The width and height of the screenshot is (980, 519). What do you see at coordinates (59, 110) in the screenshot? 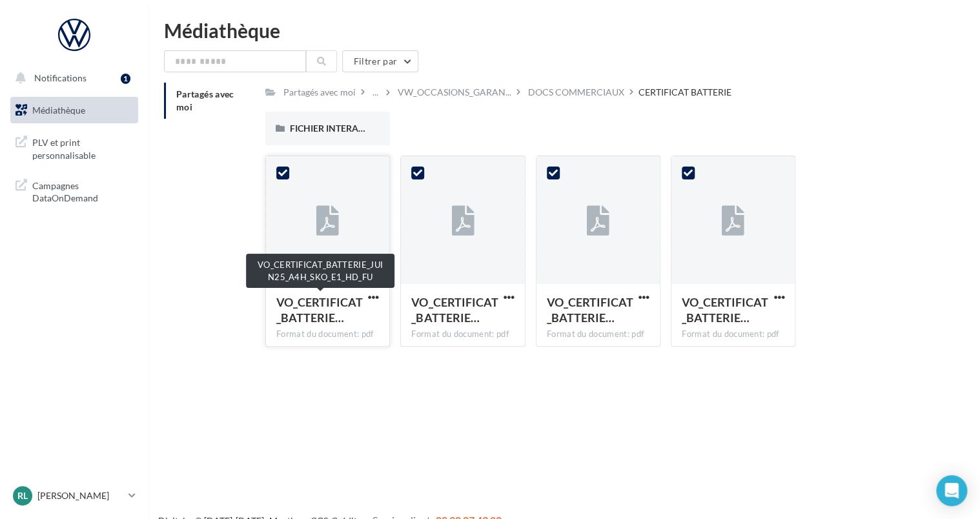
I see `span: Médiathèque` at bounding box center [59, 110].